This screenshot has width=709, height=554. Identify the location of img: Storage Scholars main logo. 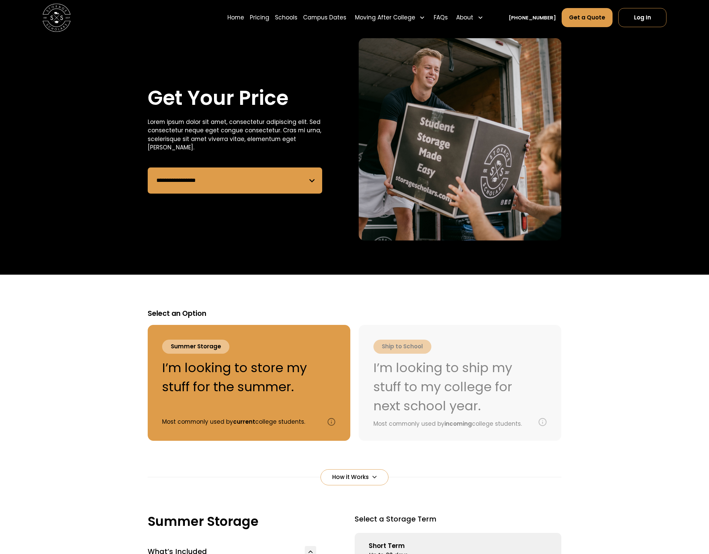
(57, 18).